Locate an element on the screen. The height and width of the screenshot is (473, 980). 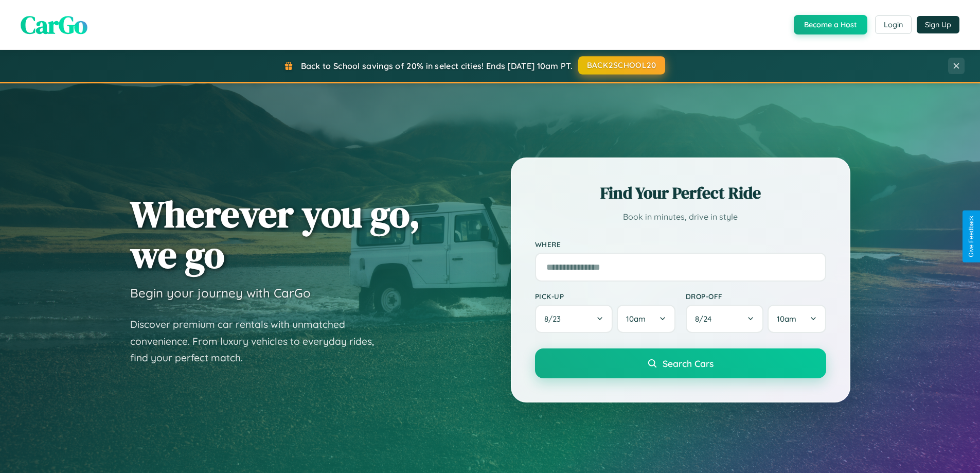
h2: Find Your Perfect Ride is located at coordinates (681, 193).